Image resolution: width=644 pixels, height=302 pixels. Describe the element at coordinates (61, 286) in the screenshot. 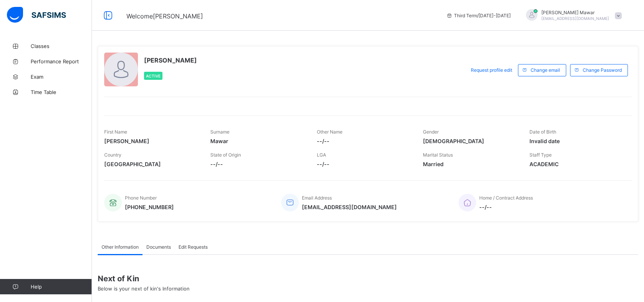

I see `span: Help` at that location.